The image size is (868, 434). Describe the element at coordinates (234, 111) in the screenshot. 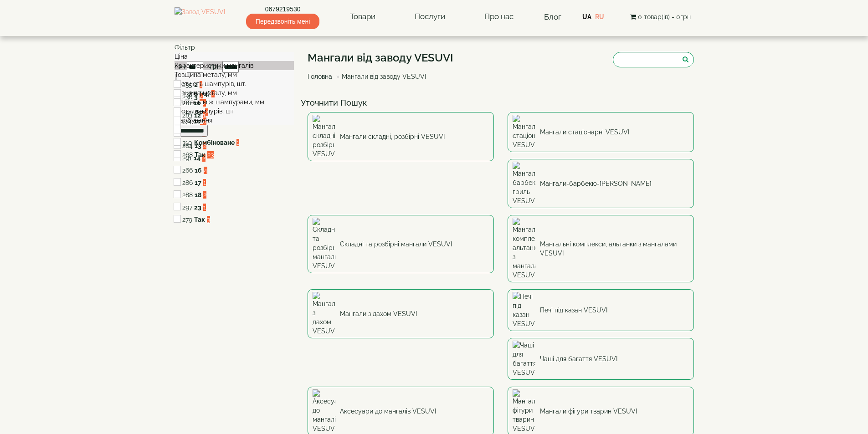

I see `div: К-сть шампурів, шт` at that location.